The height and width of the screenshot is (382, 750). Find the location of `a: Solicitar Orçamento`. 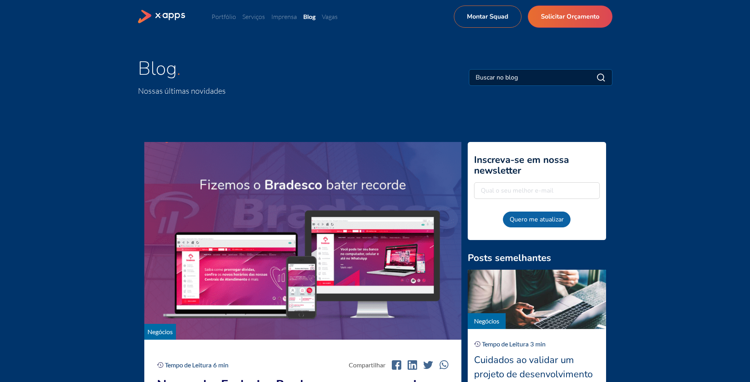

a: Solicitar Orçamento is located at coordinates (570, 17).